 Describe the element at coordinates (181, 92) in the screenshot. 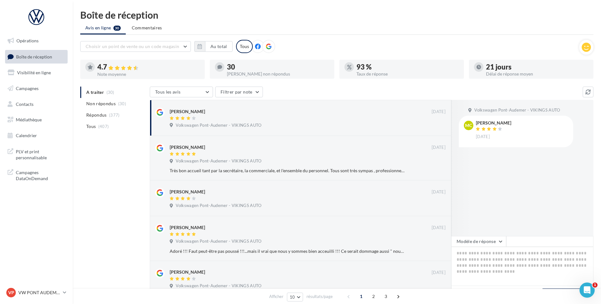

I see `button: Tous les avis` at that location.